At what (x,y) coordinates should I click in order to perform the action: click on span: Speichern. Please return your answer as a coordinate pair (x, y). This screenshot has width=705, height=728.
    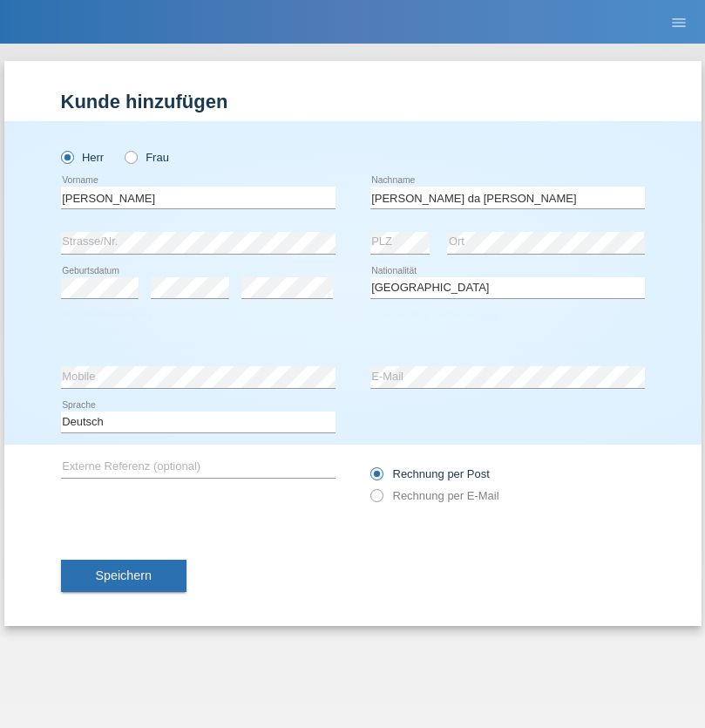
    Looking at the image, I should click on (124, 575).